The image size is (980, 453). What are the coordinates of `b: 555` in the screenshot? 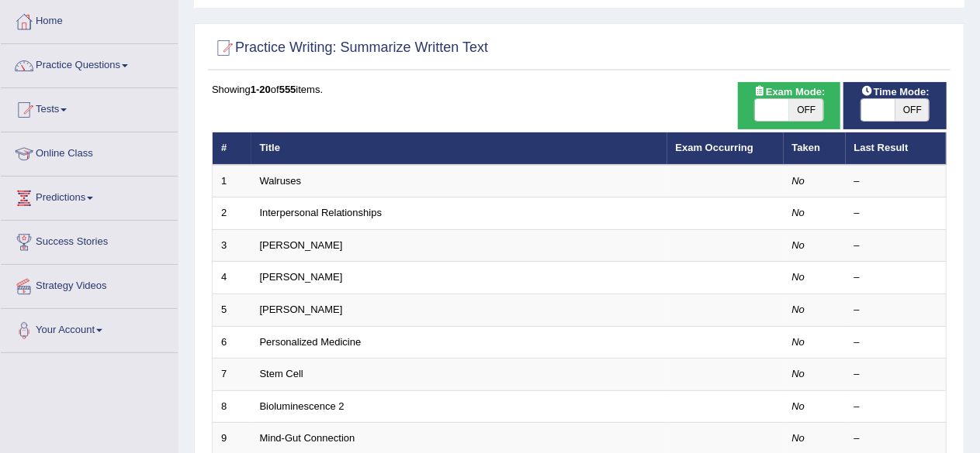 It's located at (288, 89).